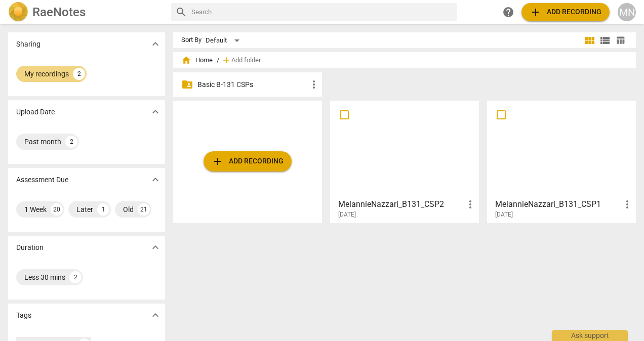 The width and height of the screenshot is (644, 341). What do you see at coordinates (35, 112) in the screenshot?
I see `p: Upload Date` at bounding box center [35, 112].